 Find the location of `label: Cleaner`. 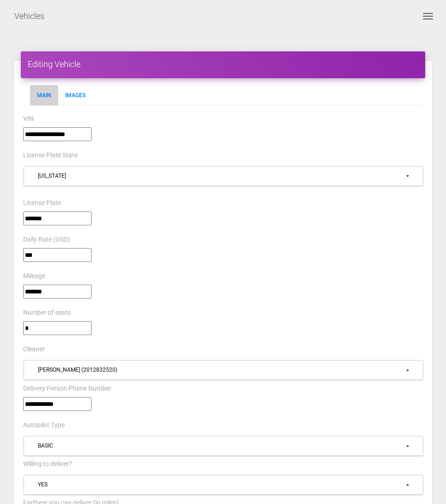

label: Cleaner is located at coordinates (34, 349).